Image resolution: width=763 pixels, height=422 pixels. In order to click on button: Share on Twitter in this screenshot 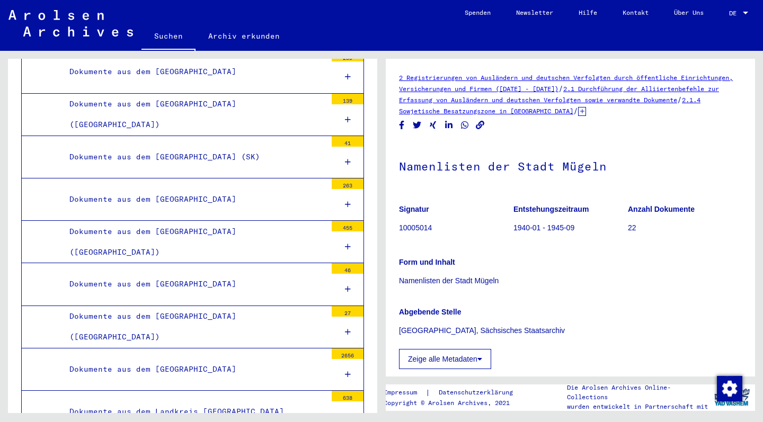, I will do `click(417, 125)`.